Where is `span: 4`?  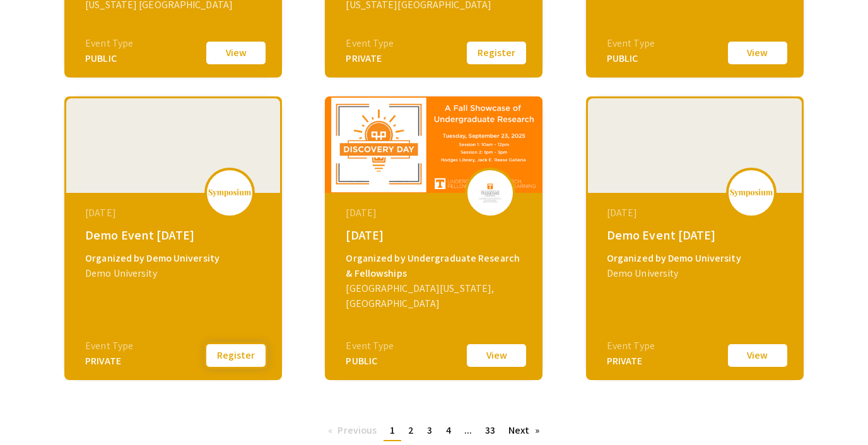 span: 4 is located at coordinates (449, 430).